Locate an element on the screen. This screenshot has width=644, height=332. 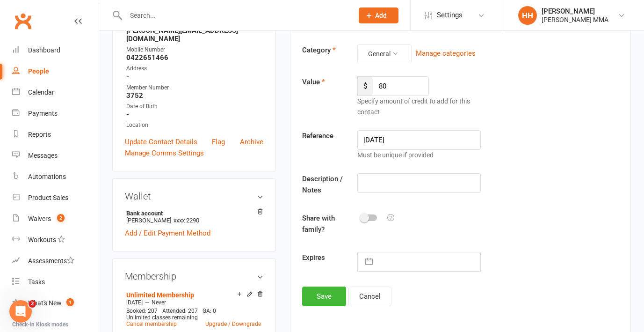
a: Upgrade / Downgrade is located at coordinates (233, 324).